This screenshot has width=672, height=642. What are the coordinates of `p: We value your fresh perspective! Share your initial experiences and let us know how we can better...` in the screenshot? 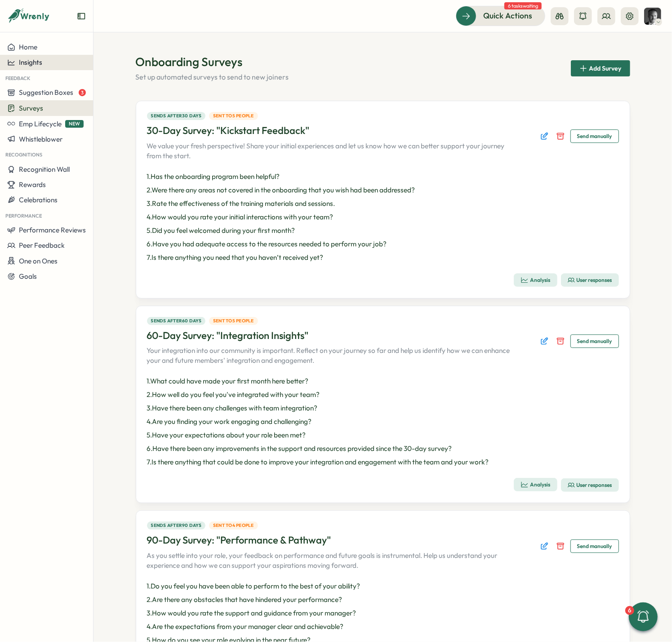 It's located at (334, 151).